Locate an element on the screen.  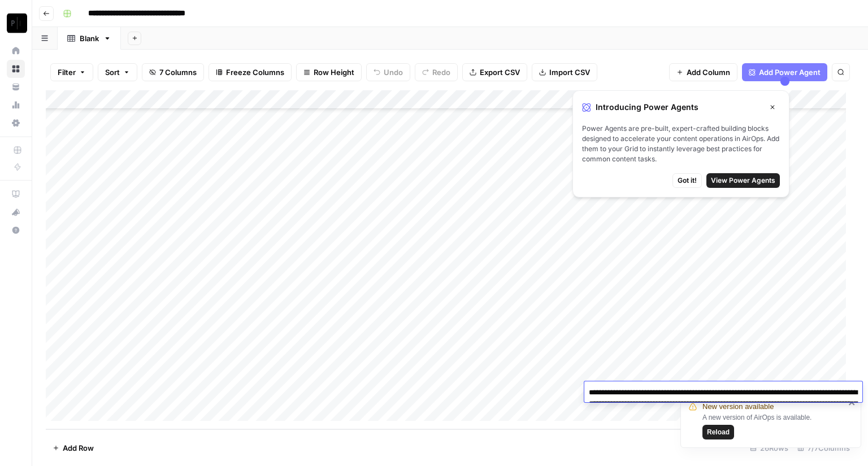
span: Power Agents are pre-built, expert-crafted building blocks designed to accelerate your content op... is located at coordinates (681, 144).